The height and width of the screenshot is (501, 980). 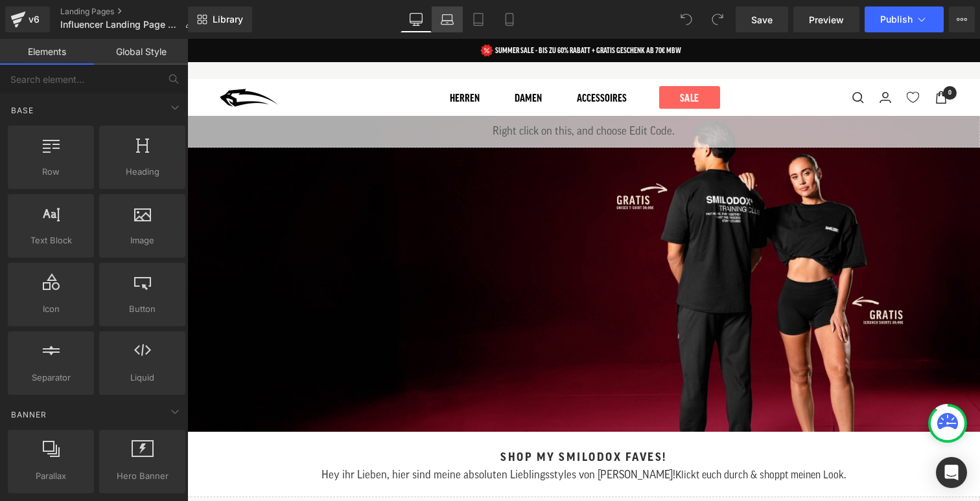 What do you see at coordinates (416, 19) in the screenshot?
I see `a: Desktop` at bounding box center [416, 19].